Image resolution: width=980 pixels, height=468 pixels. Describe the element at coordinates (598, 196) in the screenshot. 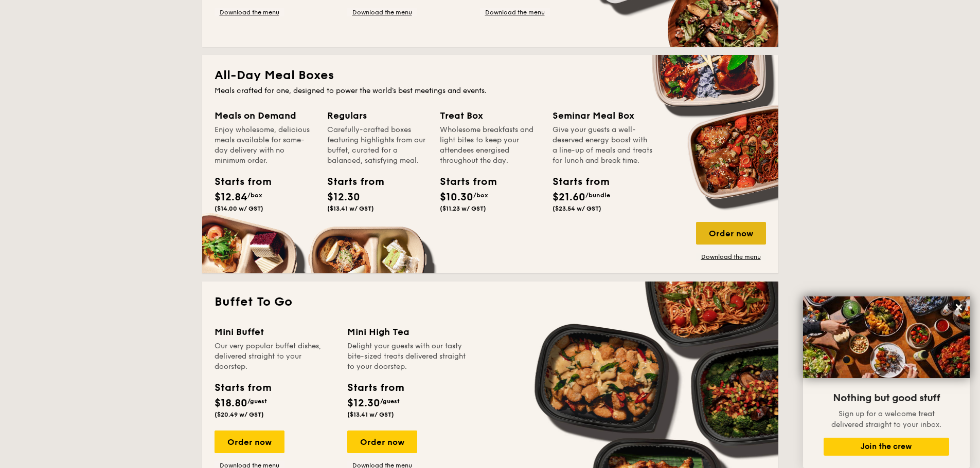

I see `span: /bundle` at that location.